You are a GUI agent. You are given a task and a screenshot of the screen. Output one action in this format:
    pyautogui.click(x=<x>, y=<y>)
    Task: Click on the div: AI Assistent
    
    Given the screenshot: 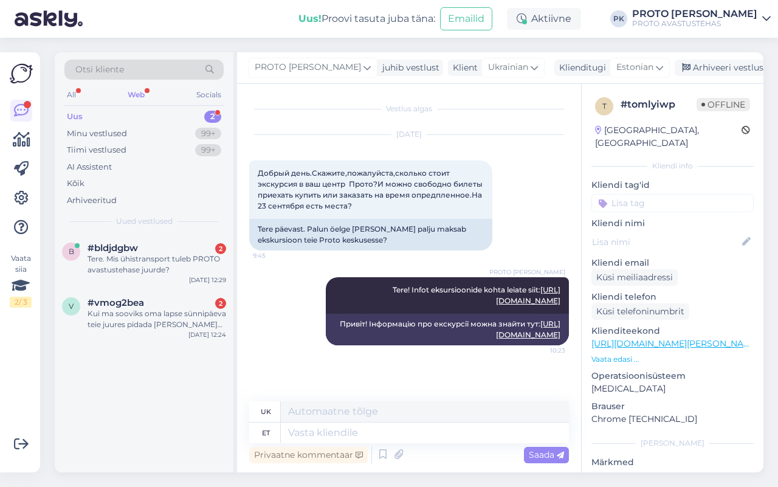 What is the action you would take?
    pyautogui.click(x=89, y=167)
    